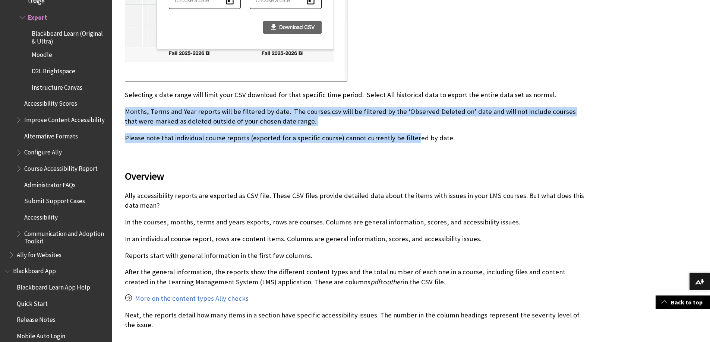 This screenshot has width=710, height=342. Describe the element at coordinates (41, 335) in the screenshot. I see `span: Mobile Auto Login` at that location.